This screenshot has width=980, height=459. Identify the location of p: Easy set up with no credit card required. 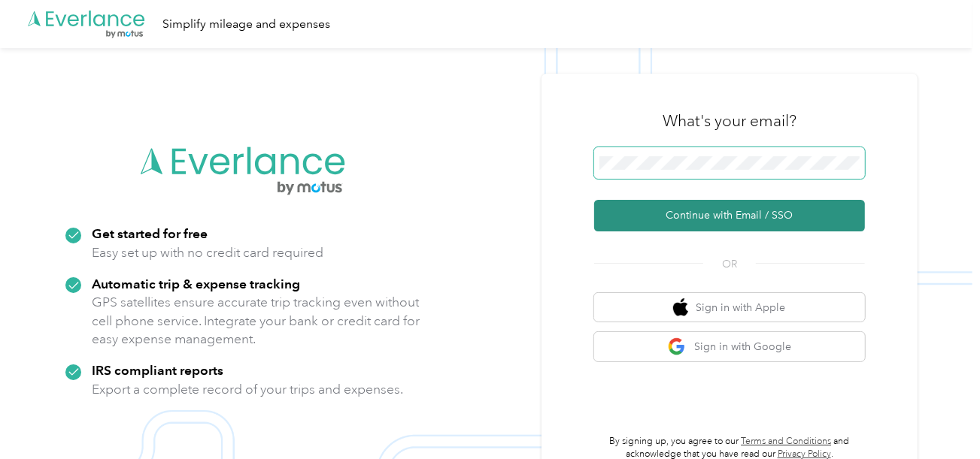
(207, 253).